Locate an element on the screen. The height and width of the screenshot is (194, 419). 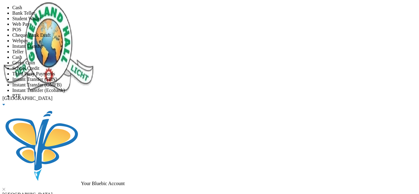
span: Cheque/Bank Draft is located at coordinates (31, 35).